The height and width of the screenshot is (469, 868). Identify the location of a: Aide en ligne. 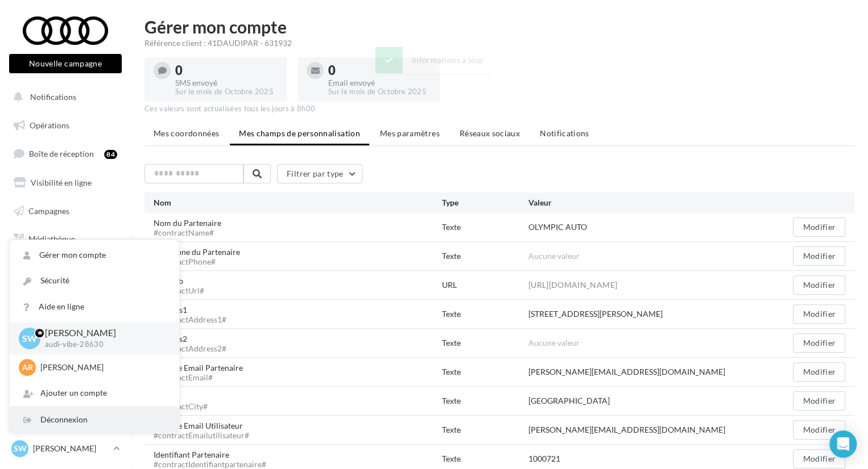
(94, 307).